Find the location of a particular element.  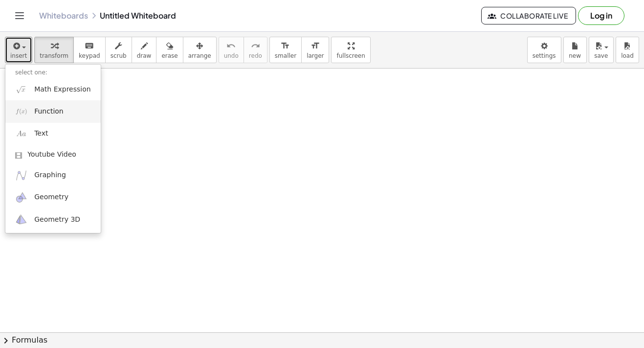

span: redo is located at coordinates (255, 56).